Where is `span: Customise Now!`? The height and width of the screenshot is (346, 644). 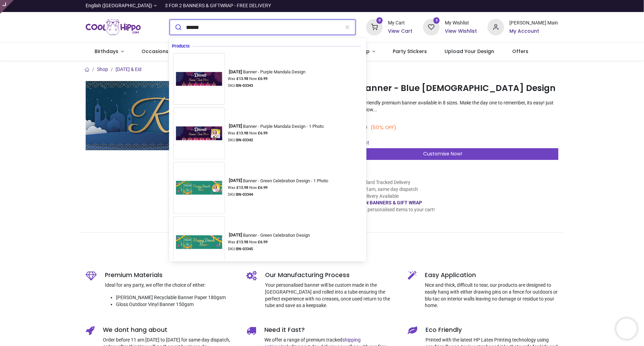
span: Customise Now! is located at coordinates (443, 154).